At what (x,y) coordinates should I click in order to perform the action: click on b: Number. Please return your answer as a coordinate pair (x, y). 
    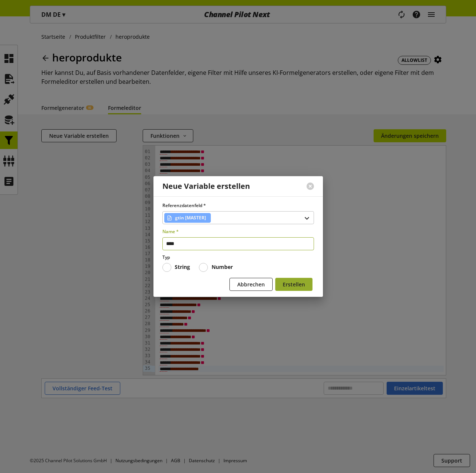
    Looking at the image, I should click on (222, 267).